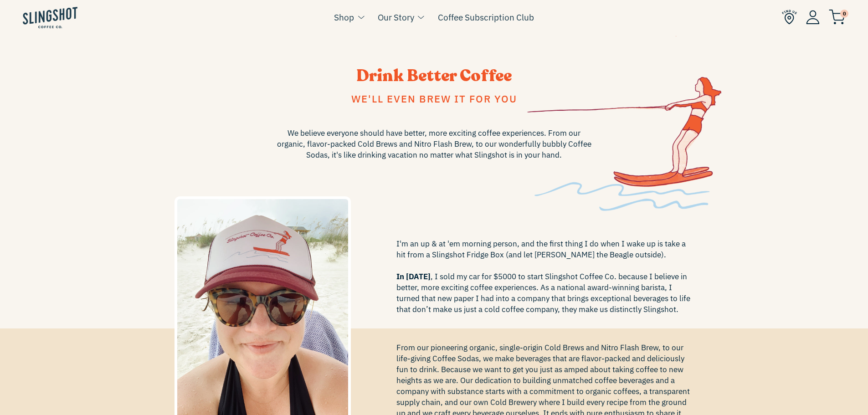 The image size is (868, 415). I want to click on img: skiabout-1636558702133_426x.png, so click(624, 123).